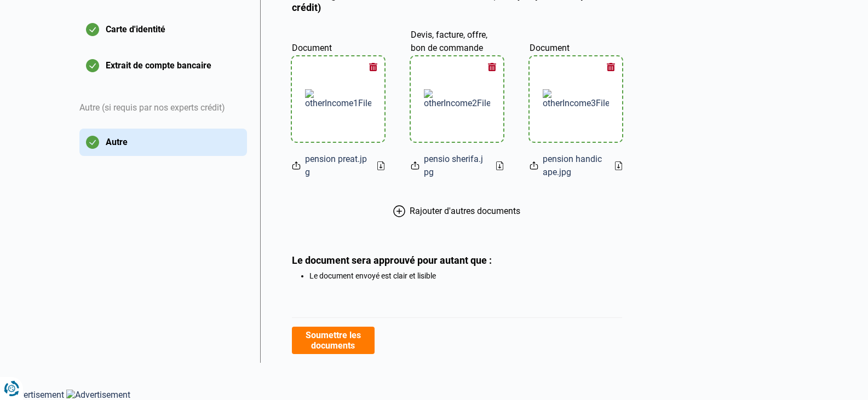  Describe the element at coordinates (576, 98) in the screenshot. I see `img: otherIncome3File` at that location.